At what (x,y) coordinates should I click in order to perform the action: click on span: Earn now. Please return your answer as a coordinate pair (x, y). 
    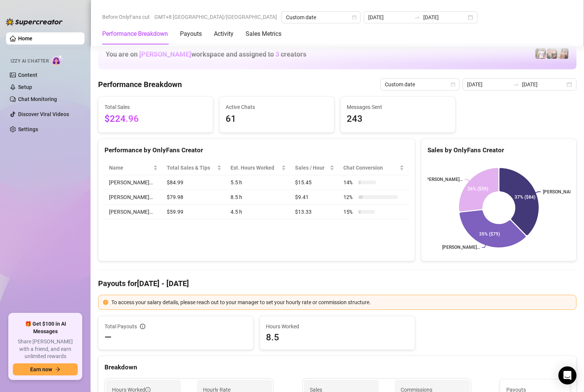
    Looking at the image, I should click on (41, 369).